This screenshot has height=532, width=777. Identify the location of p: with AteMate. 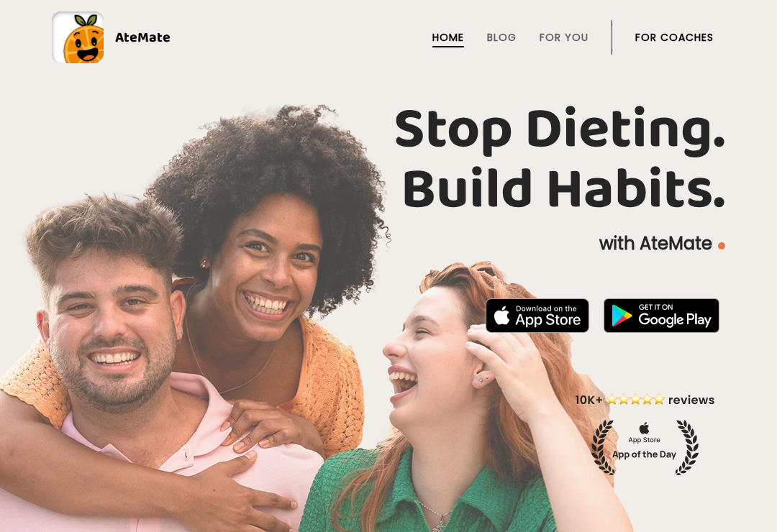
(388, 243).